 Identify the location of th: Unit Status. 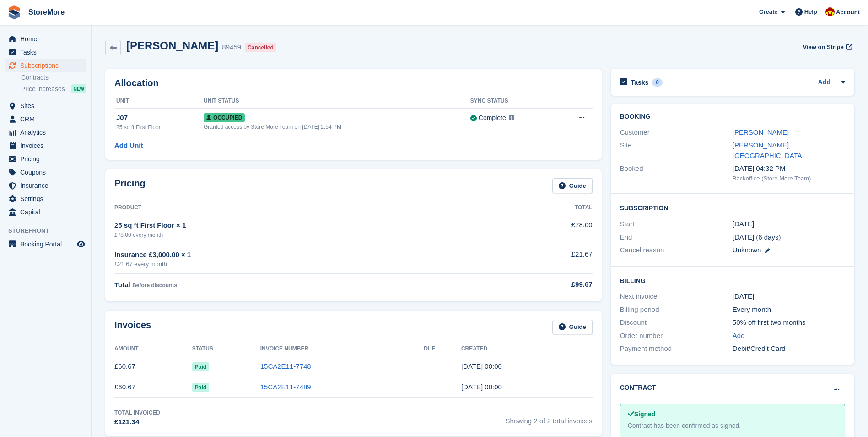
(337, 101).